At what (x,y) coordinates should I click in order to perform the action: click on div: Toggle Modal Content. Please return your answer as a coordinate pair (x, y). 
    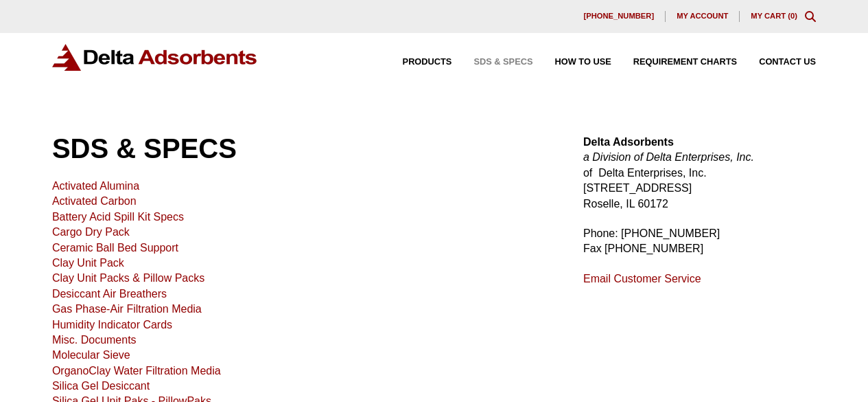
    Looking at the image, I should click on (810, 16).